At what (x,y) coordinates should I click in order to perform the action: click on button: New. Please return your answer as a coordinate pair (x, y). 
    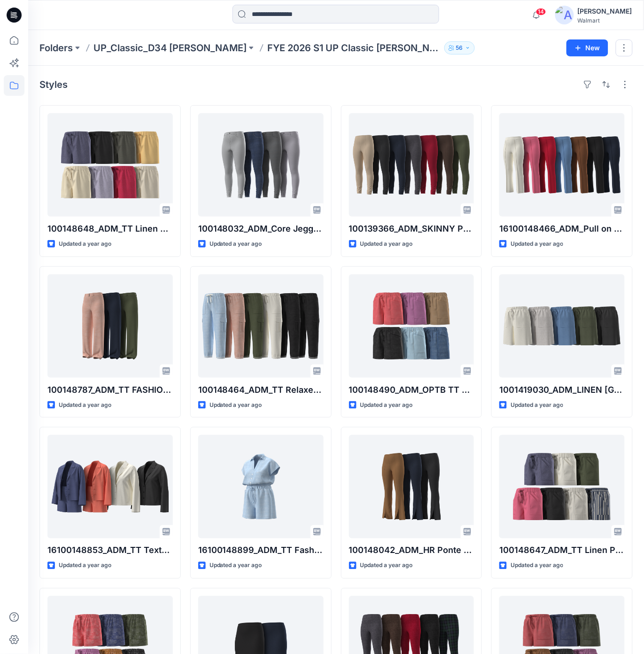
    Looking at the image, I should click on (587, 48).